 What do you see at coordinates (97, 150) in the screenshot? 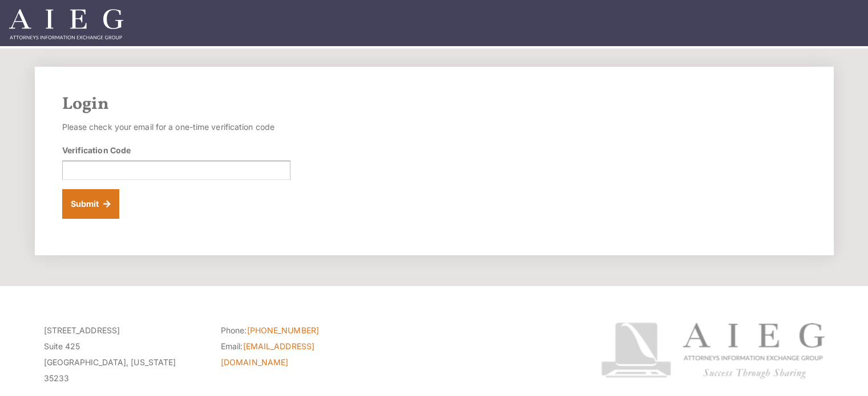
I see `label: Verification Code` at bounding box center [97, 150].